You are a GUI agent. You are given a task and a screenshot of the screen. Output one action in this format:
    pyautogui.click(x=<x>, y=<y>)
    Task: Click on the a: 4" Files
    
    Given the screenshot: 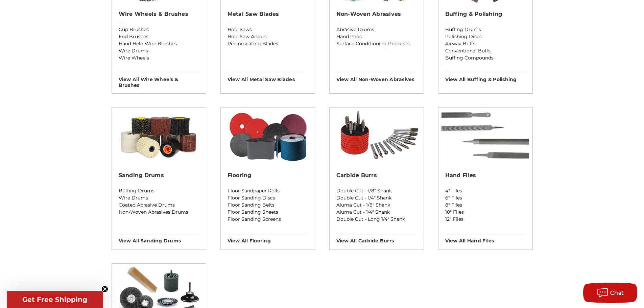 What is the action you would take?
    pyautogui.click(x=486, y=190)
    